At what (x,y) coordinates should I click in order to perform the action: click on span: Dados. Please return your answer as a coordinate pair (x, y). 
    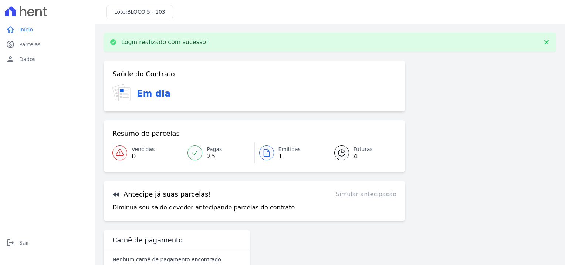
    Looking at the image, I should click on (27, 59).